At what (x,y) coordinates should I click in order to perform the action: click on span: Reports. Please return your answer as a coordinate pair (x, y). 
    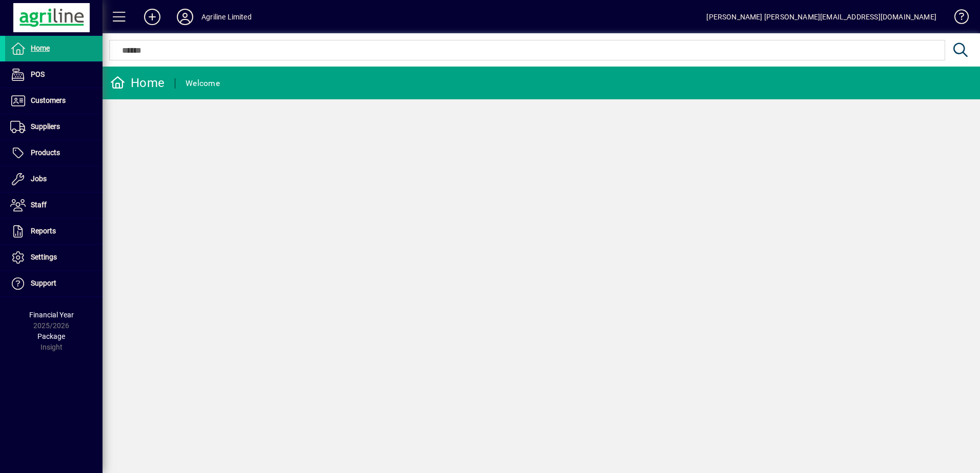
    Looking at the image, I should click on (43, 231).